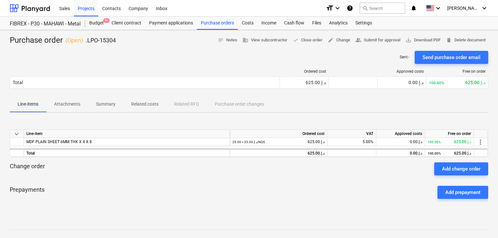 The height and width of the screenshot is (238, 498). What do you see at coordinates (451, 57) in the screenshot?
I see `div: Send purchase order email` at bounding box center [451, 57].